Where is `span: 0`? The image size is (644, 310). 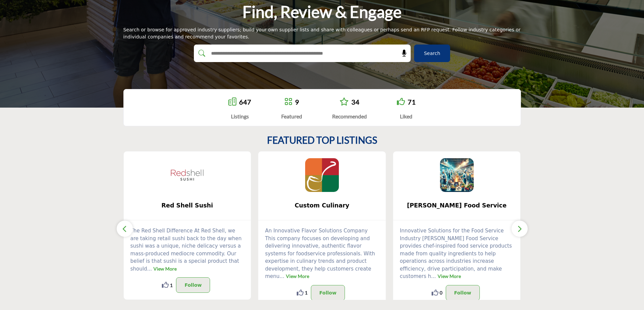 span: 0 is located at coordinates (441, 292).